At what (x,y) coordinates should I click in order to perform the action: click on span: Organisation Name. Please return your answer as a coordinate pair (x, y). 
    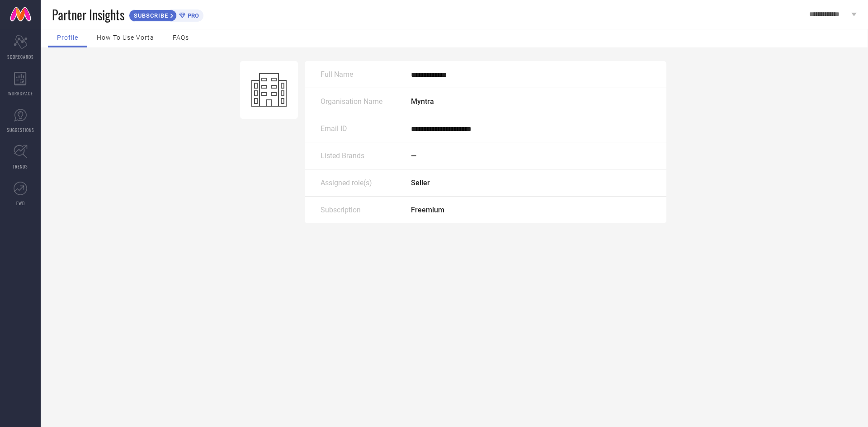
    Looking at the image, I should click on (351, 101).